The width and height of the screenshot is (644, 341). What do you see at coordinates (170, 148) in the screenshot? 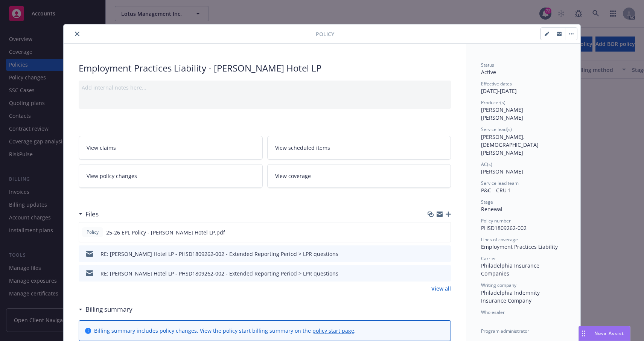
I see `a: View claims` at bounding box center [170, 148].